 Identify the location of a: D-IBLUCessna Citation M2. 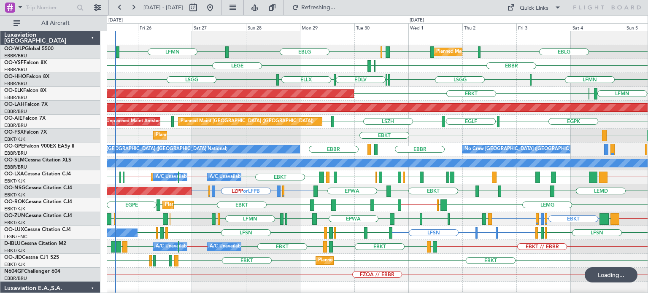
(35, 244).